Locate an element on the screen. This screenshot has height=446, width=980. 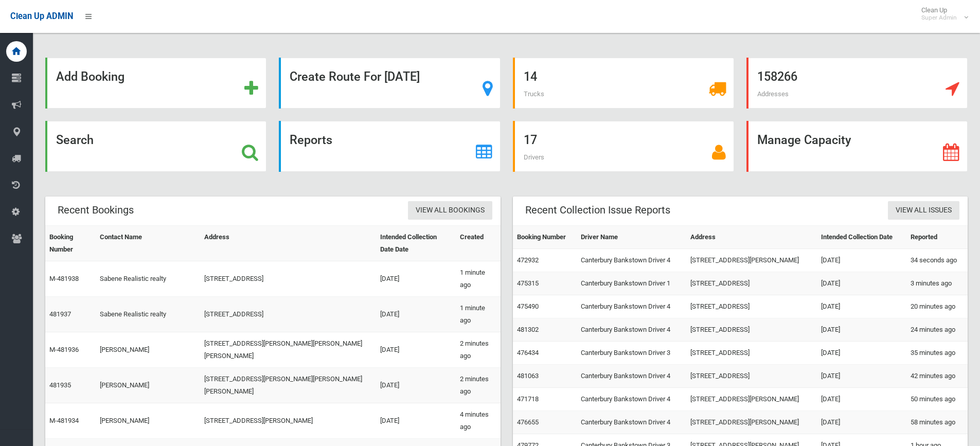
header: Recent Collection Issue Reports is located at coordinates (598, 210).